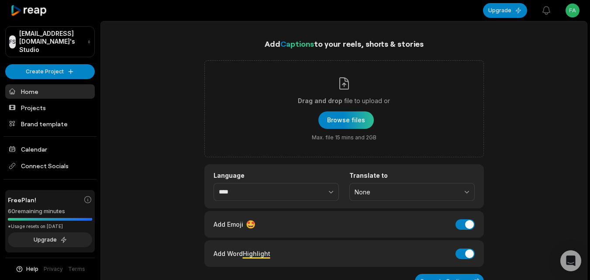 This screenshot has height=280, width=590. What do you see at coordinates (344, 44) in the screenshot?
I see `h1: Add to your reels, shorts & stories` at bounding box center [344, 44].